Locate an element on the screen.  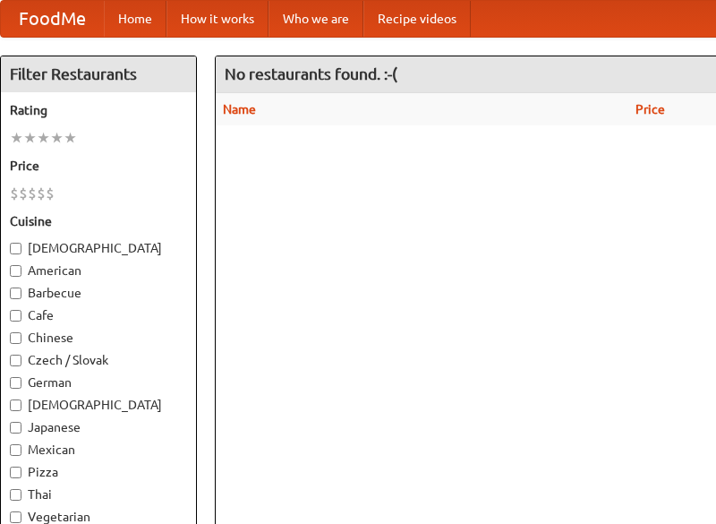
a: How it works is located at coordinates (218, 19).